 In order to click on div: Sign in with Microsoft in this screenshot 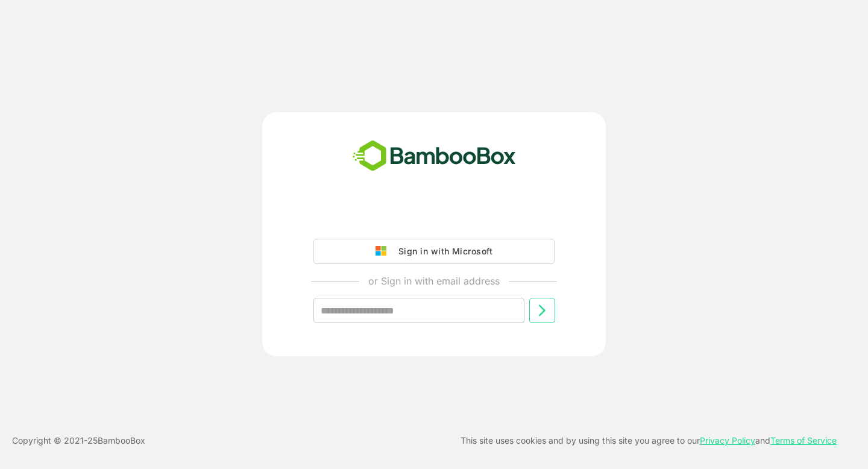, I will do `click(443, 251)`.